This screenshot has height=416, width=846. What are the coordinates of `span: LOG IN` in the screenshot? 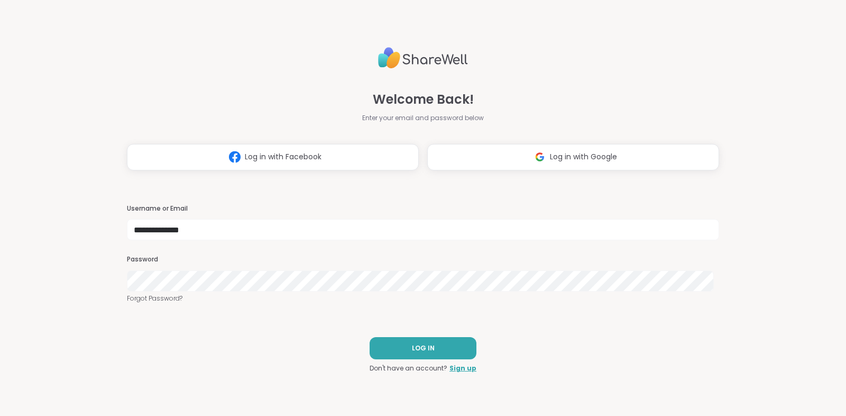 It's located at (423, 348).